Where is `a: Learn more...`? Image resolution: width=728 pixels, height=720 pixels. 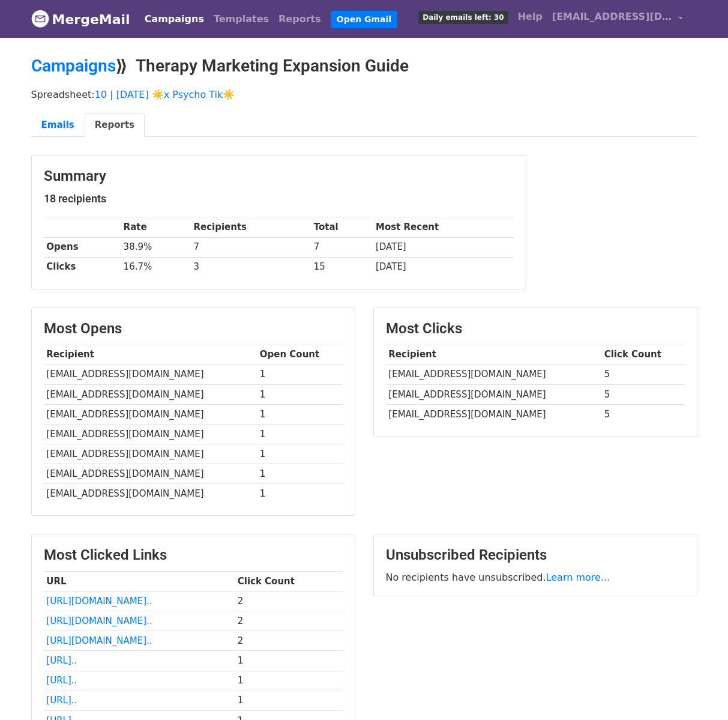 a: Learn more... is located at coordinates (578, 577).